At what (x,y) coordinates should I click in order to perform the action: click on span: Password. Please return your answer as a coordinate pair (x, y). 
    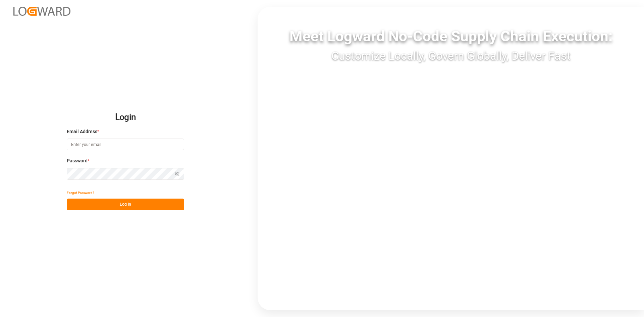
    Looking at the image, I should click on (77, 160).